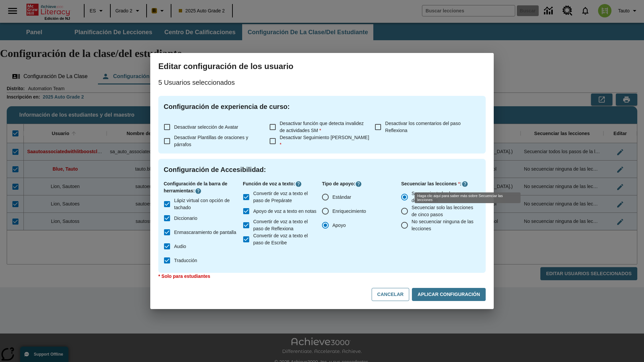 This screenshot has width=644, height=362. What do you see at coordinates (322, 66) in the screenshot?
I see `h3: Editar configuración de los usuario` at bounding box center [322, 66].